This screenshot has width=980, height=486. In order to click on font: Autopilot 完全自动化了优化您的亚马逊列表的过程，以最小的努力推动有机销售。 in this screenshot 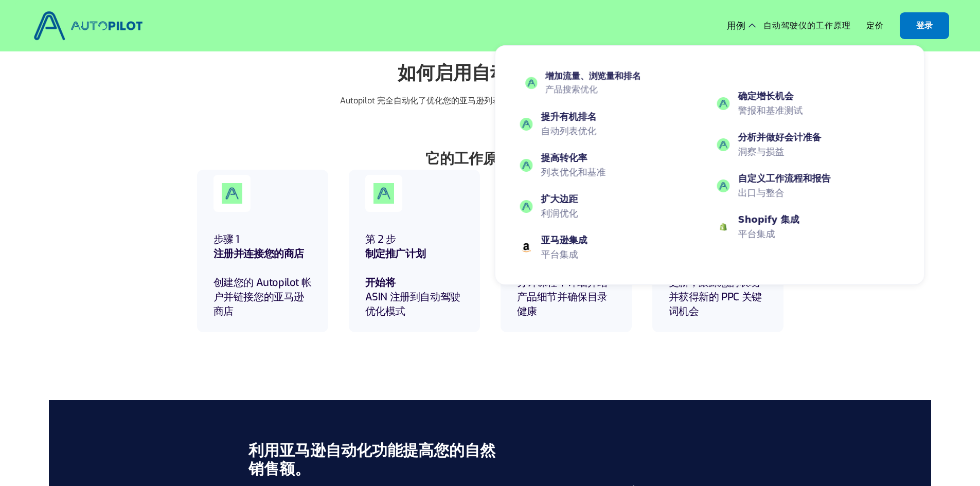, I will do `click(490, 101)`.